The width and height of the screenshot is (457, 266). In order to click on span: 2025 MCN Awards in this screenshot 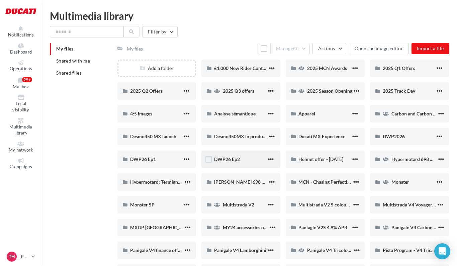, I will do `click(327, 68)`.